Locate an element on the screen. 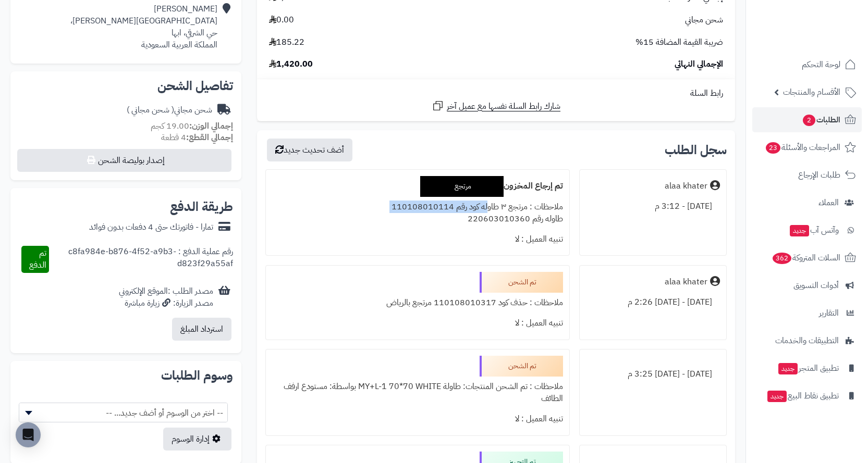 The width and height of the screenshot is (868, 463). a: إدارة الوسوم is located at coordinates (197, 439).